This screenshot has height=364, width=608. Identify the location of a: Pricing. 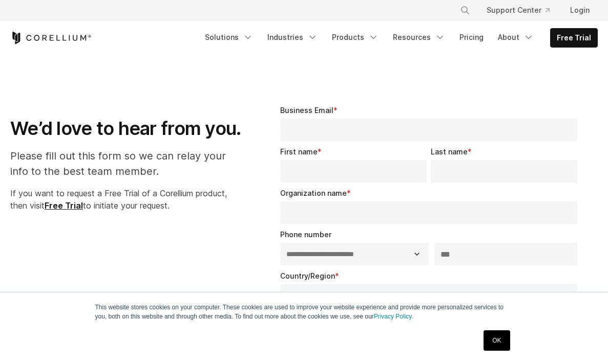
(471, 38).